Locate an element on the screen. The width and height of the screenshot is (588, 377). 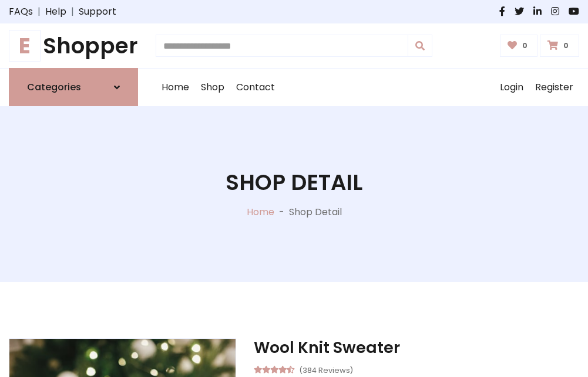
a: Categories is located at coordinates (74, 87).